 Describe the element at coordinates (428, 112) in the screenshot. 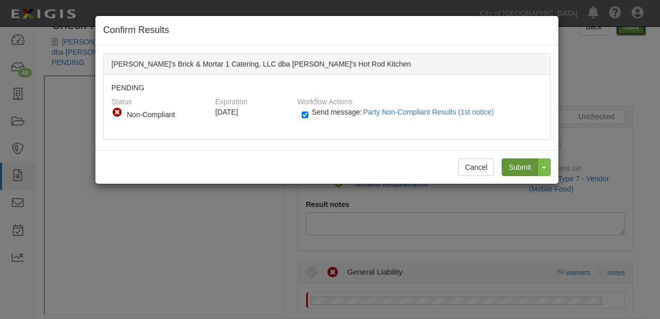

I see `span: Party Non-Compliant Results (1st notice)` at that location.